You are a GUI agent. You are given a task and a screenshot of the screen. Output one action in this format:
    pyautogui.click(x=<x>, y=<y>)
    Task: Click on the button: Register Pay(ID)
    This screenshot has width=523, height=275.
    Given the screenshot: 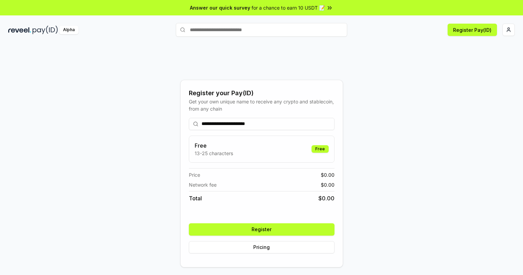 What is the action you would take?
    pyautogui.click(x=472, y=30)
    